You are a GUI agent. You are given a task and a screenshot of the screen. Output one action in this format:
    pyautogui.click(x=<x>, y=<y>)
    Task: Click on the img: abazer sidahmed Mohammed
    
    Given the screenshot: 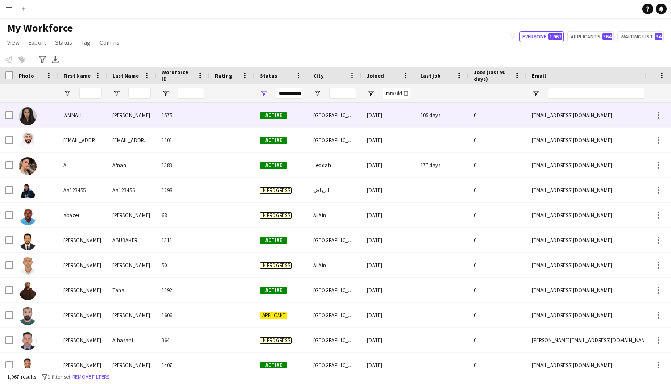 What is the action you would take?
    pyautogui.click(x=28, y=216)
    